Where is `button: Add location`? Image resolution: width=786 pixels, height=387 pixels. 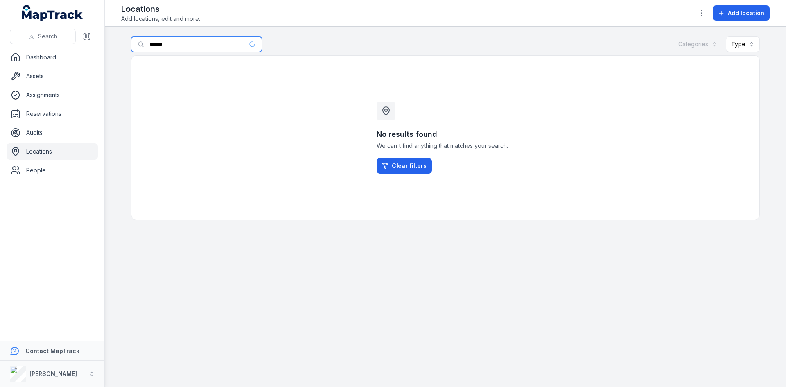
button: Add location is located at coordinates (741, 13).